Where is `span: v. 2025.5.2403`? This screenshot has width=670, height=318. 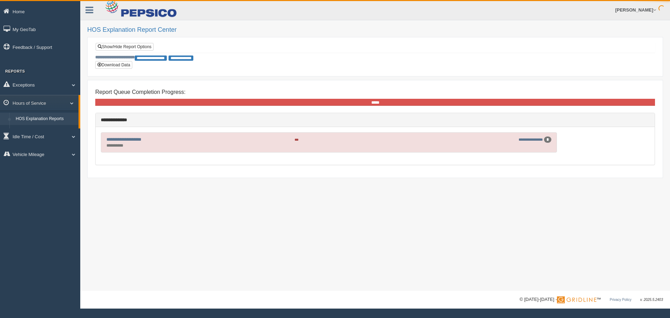
span: v. 2025.5.2403 is located at coordinates (652, 299).